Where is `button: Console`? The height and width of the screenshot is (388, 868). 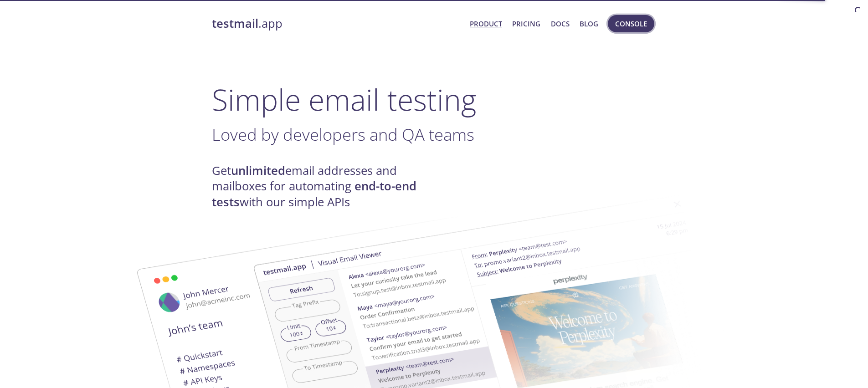 button: Console is located at coordinates (631, 23).